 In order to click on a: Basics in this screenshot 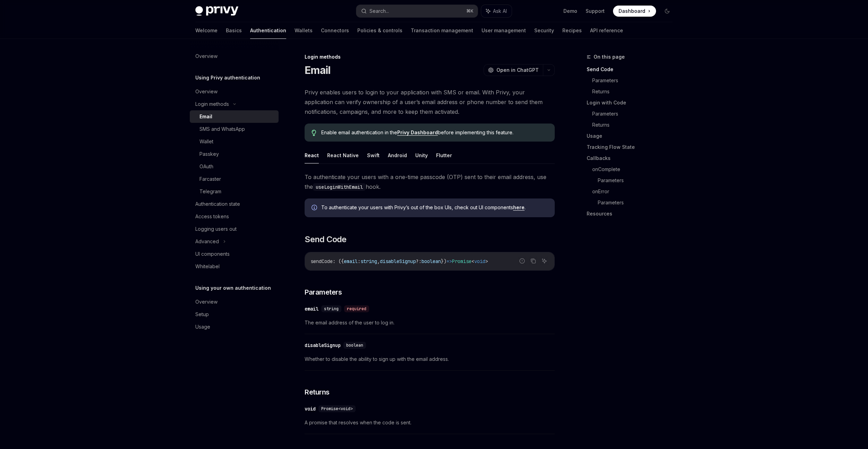, I will do `click(234, 31)`.